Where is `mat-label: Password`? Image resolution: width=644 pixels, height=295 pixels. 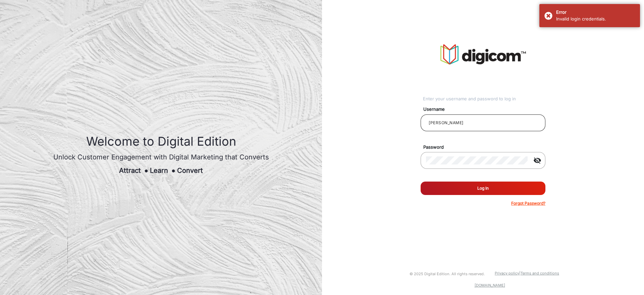
mat-label: Password is located at coordinates (486, 147).